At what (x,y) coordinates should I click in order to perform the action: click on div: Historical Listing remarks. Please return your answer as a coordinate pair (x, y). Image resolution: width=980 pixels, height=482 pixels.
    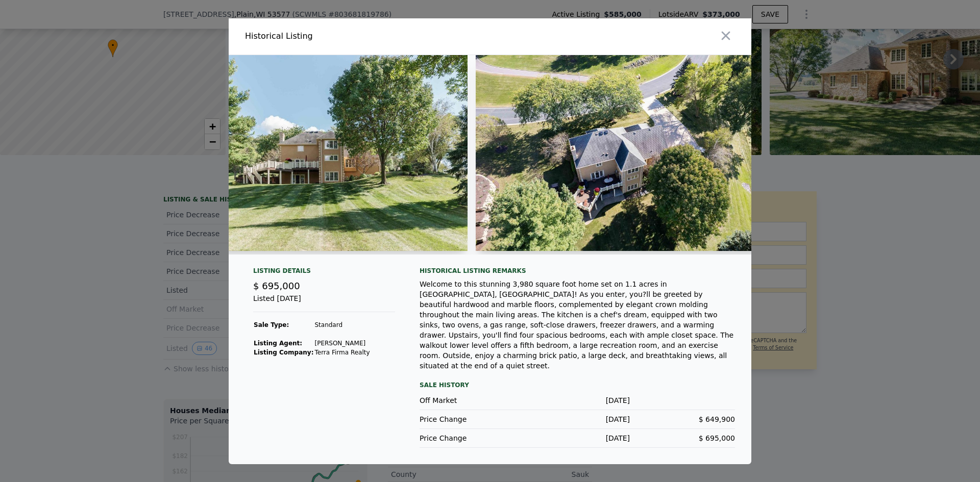
    Looking at the image, I should click on (577, 271).